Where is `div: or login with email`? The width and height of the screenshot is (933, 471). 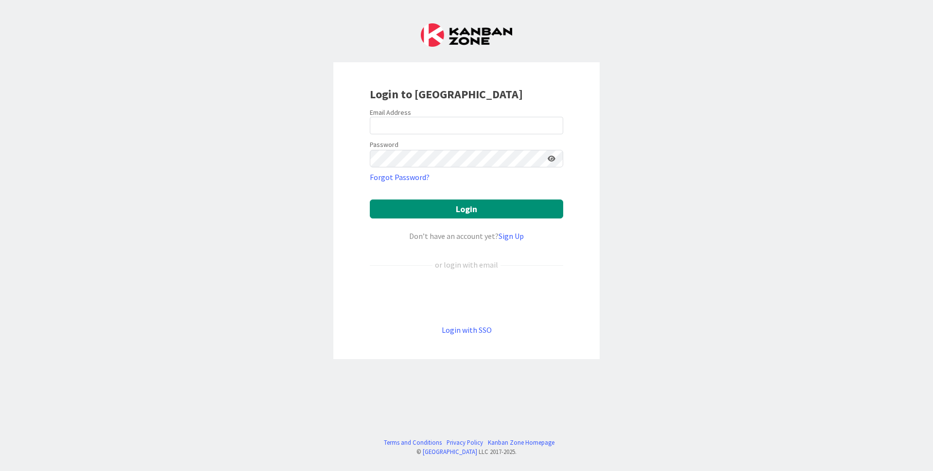 div: or login with email is located at coordinates (467, 264).